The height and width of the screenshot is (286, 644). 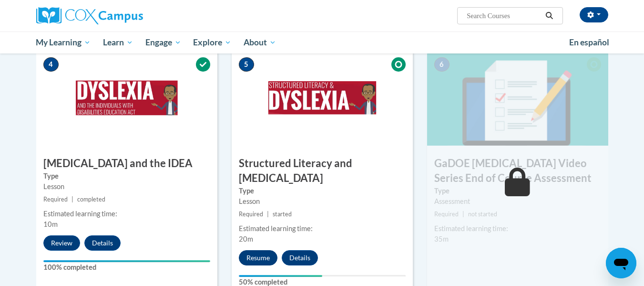 What do you see at coordinates (442, 238) in the screenshot?
I see `span: 35m` at bounding box center [442, 238].